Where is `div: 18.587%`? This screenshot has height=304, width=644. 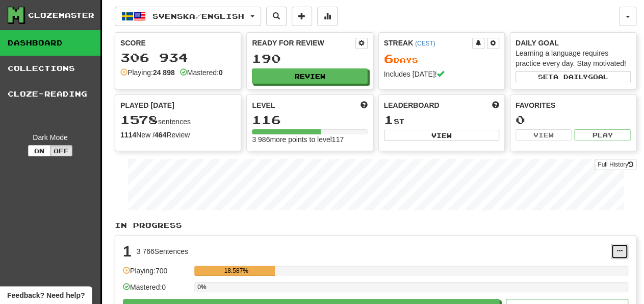 div: 18.587% is located at coordinates (236, 271).